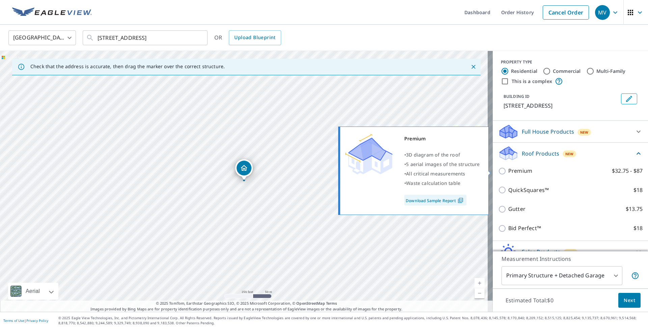 The width and height of the screenshot is (648, 329). I want to click on div: PROPERTY TYPE, so click(570, 62).